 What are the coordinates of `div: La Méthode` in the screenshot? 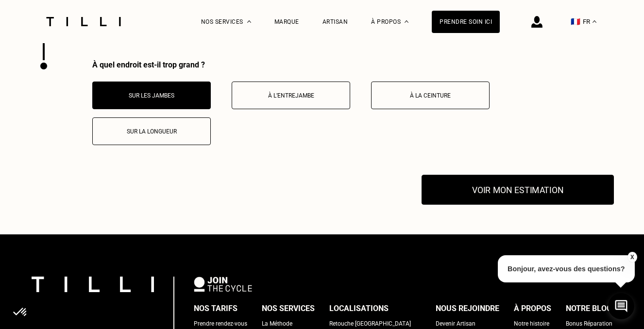 It's located at (277, 323).